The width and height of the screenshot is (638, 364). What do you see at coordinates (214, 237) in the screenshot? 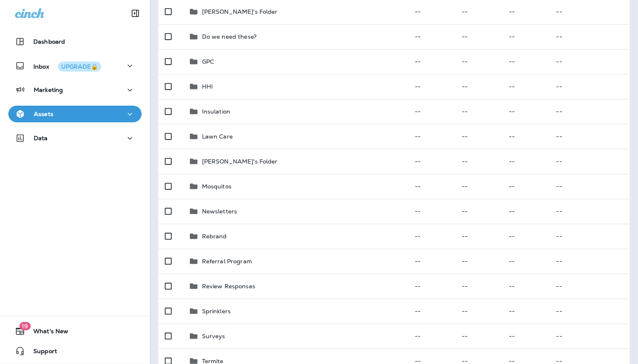
I see `p: Rebrand` at bounding box center [214, 237].